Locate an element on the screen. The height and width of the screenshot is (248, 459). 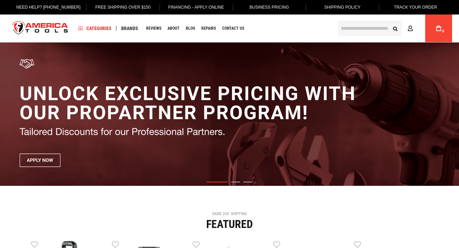
span: About is located at coordinates (173, 28).